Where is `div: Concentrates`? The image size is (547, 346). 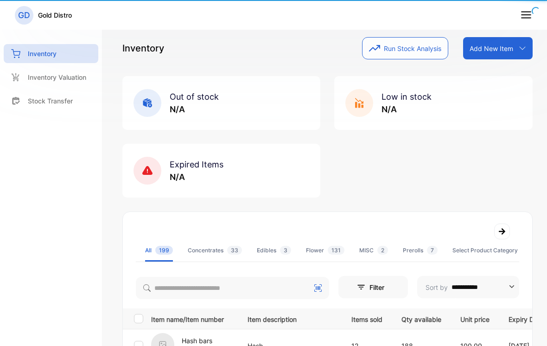
div: Concentrates is located at coordinates (215, 250).